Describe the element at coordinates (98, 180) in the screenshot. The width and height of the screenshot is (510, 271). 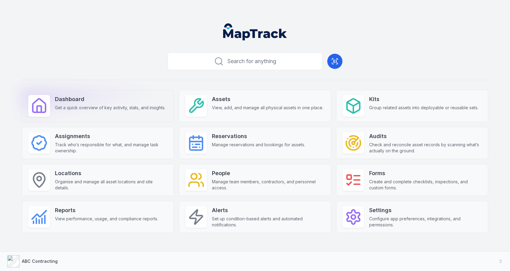
I see `a: LocationsOrganise and manage all asset locations and site details.` at that location.